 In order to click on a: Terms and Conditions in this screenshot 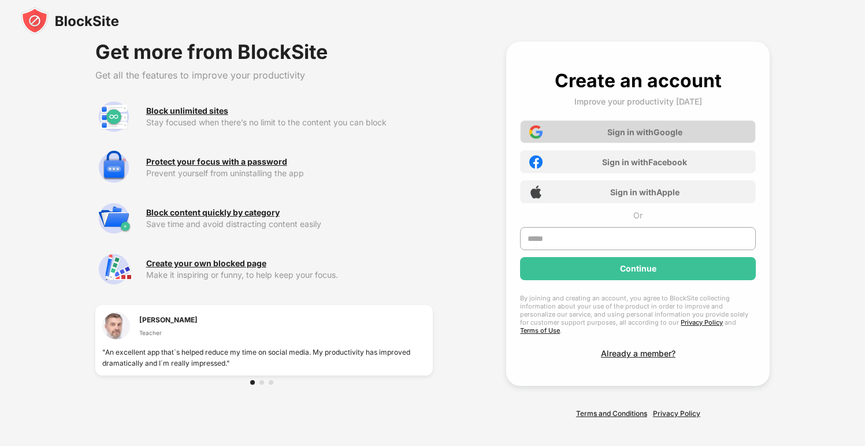, I will do `click(612, 413)`.